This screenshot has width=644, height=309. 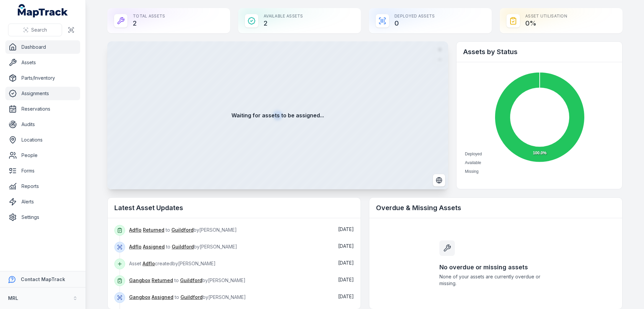 What do you see at coordinates (42, 171) in the screenshot?
I see `a: Forms` at bounding box center [42, 171].